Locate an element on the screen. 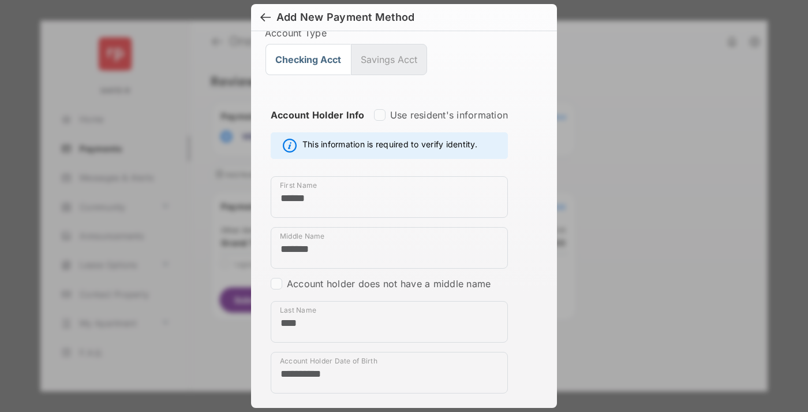 This screenshot has height=412, width=808. label: Account holder does not have a middle name is located at coordinates (388, 283).